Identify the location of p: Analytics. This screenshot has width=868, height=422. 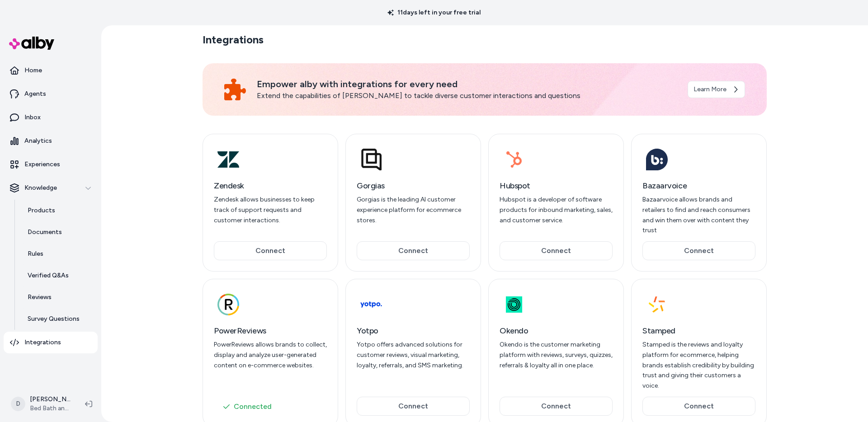
(38, 141).